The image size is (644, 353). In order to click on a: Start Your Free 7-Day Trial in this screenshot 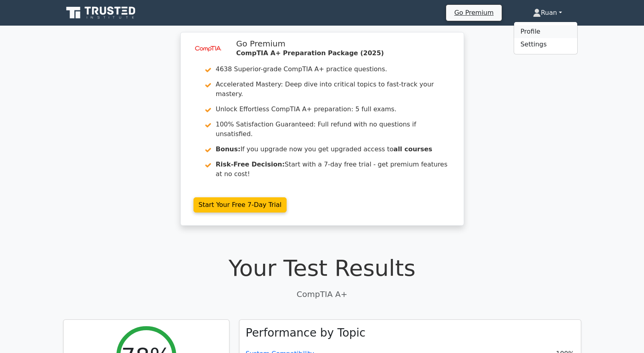, I will do `click(240, 205)`.